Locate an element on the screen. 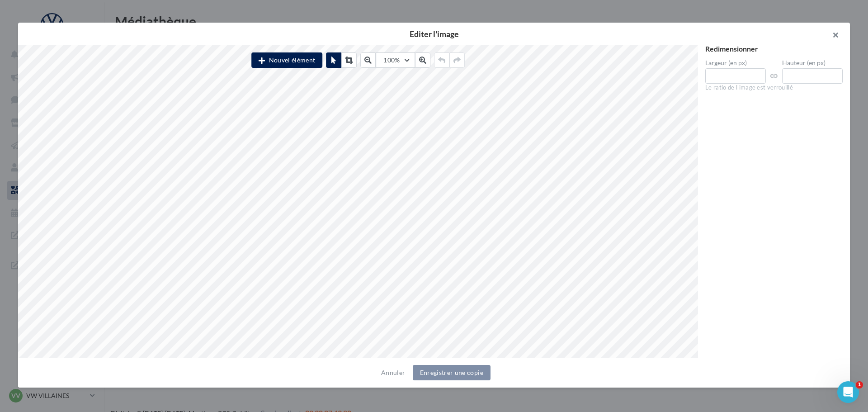 The height and width of the screenshot is (412, 868). span: 1 is located at coordinates (859, 385).